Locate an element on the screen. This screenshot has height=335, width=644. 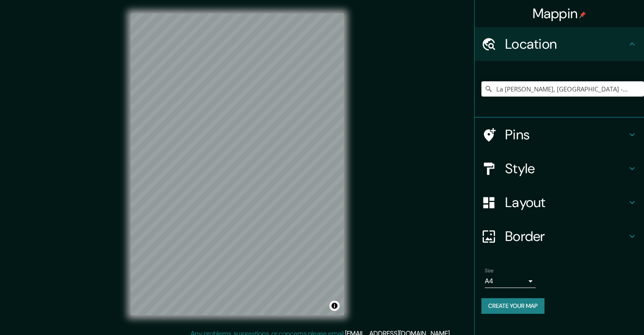
button: Create your map is located at coordinates (513, 306).